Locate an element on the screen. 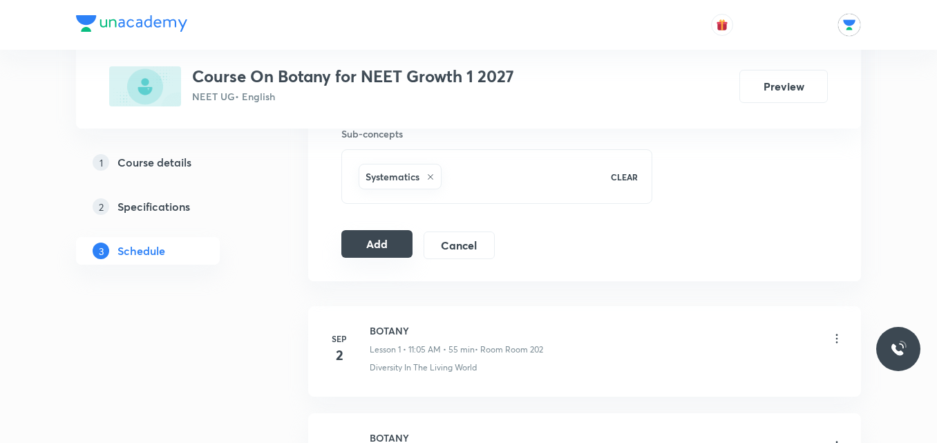 This screenshot has width=937, height=443. img: avatar is located at coordinates (722, 25).